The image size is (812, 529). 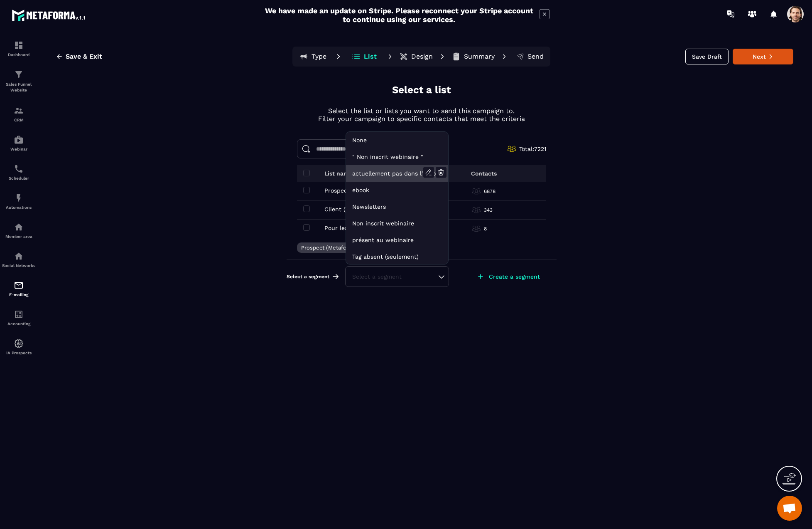 What do you see at coordinates (19, 285) in the screenshot?
I see `img: email` at bounding box center [19, 285].